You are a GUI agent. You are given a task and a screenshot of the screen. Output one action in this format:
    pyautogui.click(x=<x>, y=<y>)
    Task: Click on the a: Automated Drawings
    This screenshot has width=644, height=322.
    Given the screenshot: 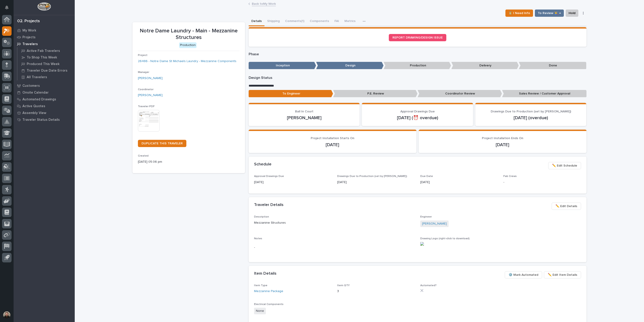 What is the action you would take?
    pyautogui.click(x=44, y=99)
    